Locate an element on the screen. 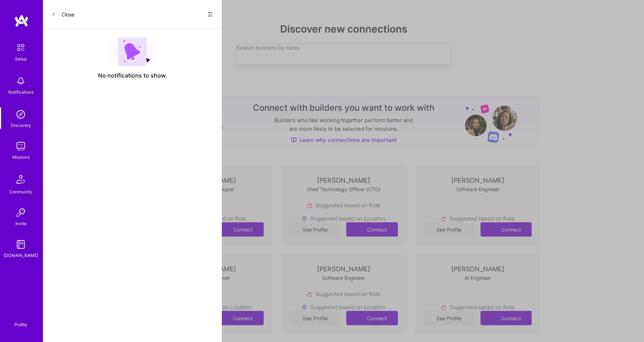  a: Profile is located at coordinates (21, 320).